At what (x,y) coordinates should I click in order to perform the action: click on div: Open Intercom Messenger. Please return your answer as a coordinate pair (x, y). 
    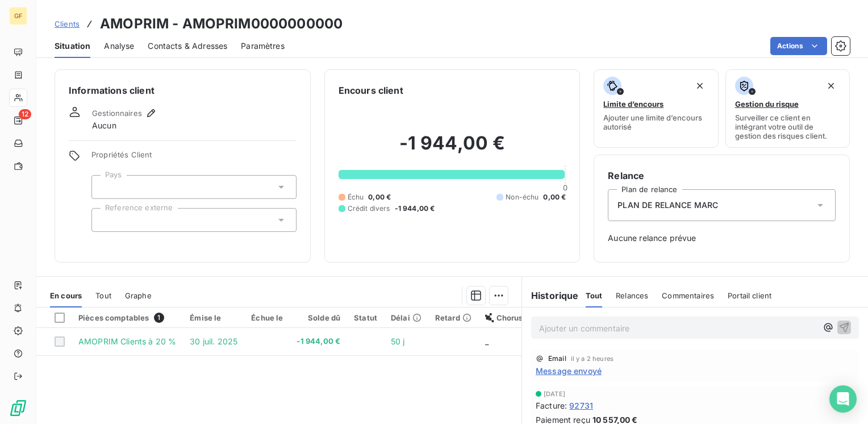
    Looking at the image, I should click on (843, 399).